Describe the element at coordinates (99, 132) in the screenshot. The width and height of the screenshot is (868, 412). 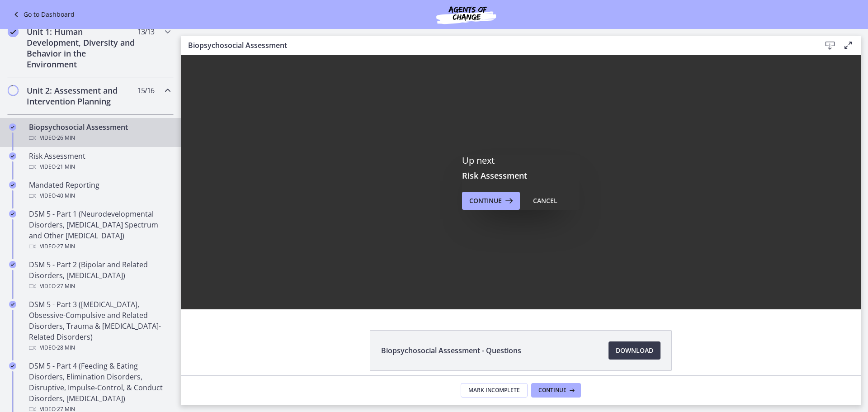
I see `div: Biopsychosocial Assessment` at that location.